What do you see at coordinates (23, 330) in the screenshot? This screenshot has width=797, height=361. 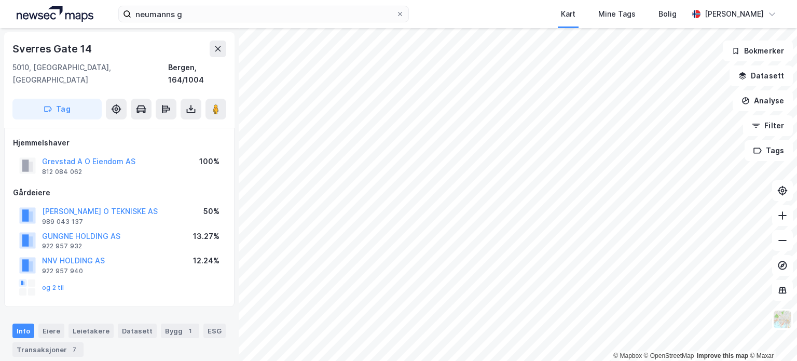 I see `div: Info` at bounding box center [23, 330].